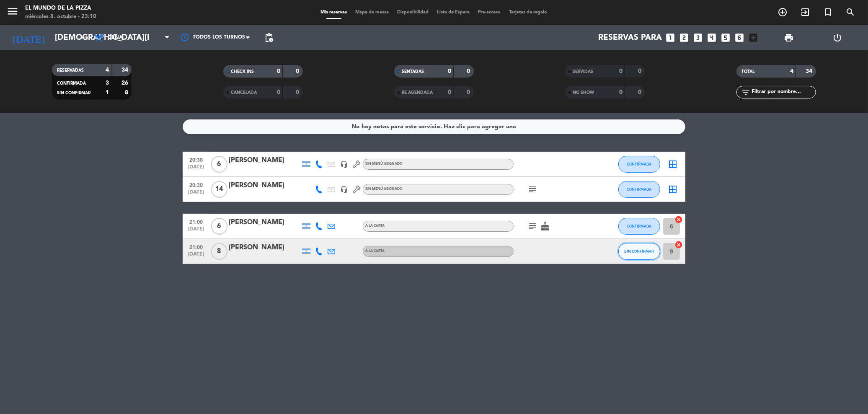  Describe the element at coordinates (418, 92) in the screenshot. I see `span: RE AGENDADA` at that location.